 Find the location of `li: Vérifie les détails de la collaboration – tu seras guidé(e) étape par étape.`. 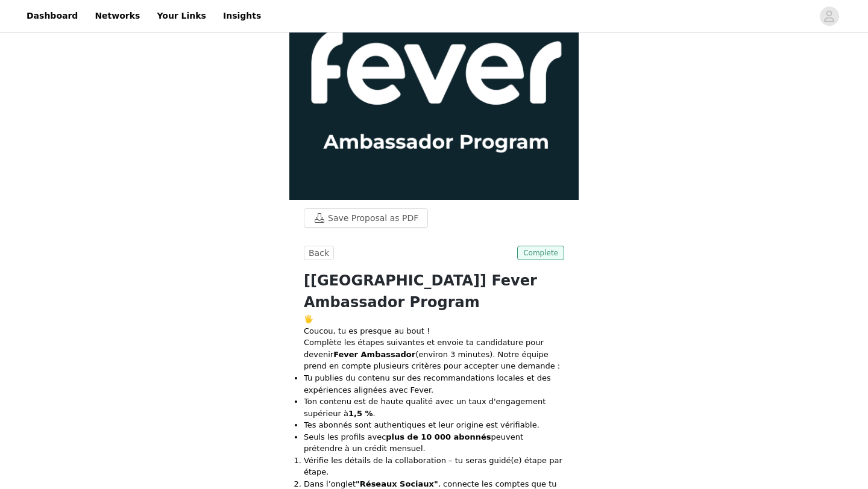

li: Vérifie les détails de la collaboration – tu seras guidé(e) étape par étape. is located at coordinates (434, 466).